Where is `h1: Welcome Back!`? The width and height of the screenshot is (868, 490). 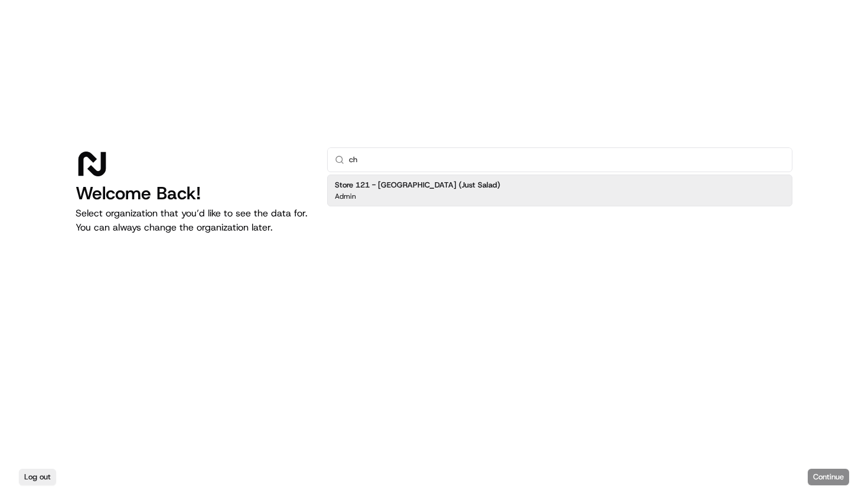 h1: Welcome Back! is located at coordinates (192, 193).